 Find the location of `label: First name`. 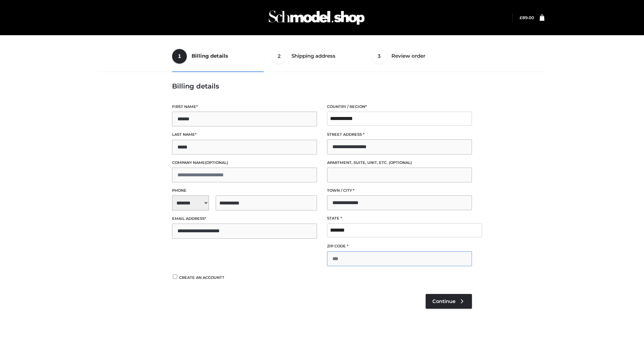

label: First name is located at coordinates (244, 107).